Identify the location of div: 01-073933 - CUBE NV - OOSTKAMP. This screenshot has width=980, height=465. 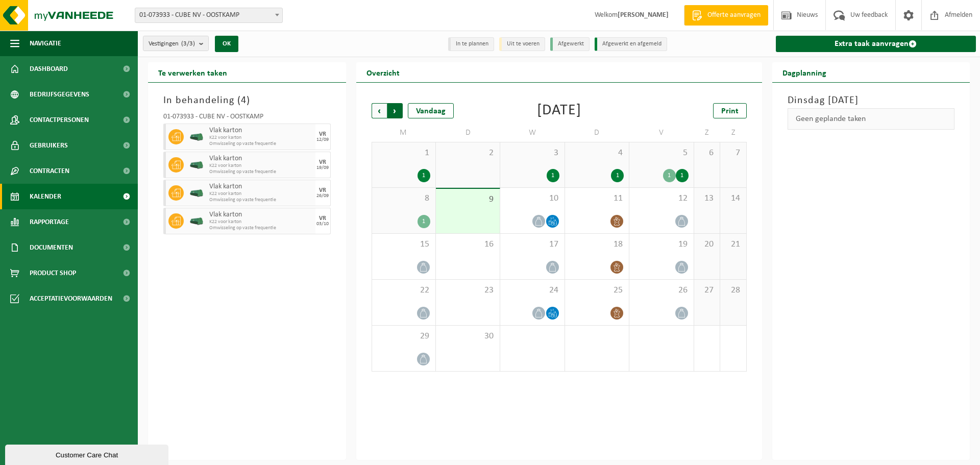
(247, 119).